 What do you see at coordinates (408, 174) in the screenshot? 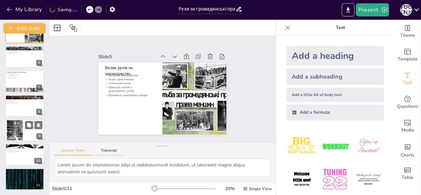
I see `div: Add a table` at bounding box center [408, 174].